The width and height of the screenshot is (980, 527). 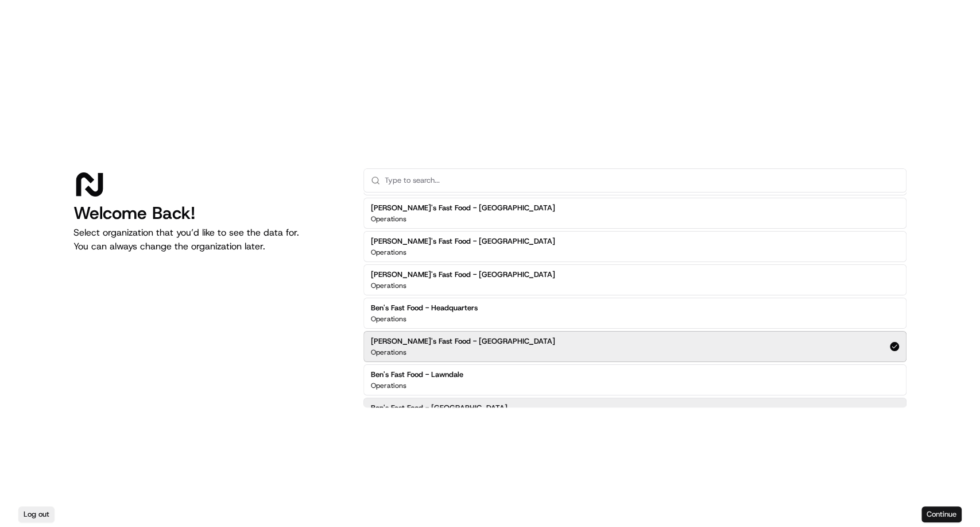 What do you see at coordinates (424, 308) in the screenshot?
I see `h2: Ben's Fast Food - Headquarters` at bounding box center [424, 308].